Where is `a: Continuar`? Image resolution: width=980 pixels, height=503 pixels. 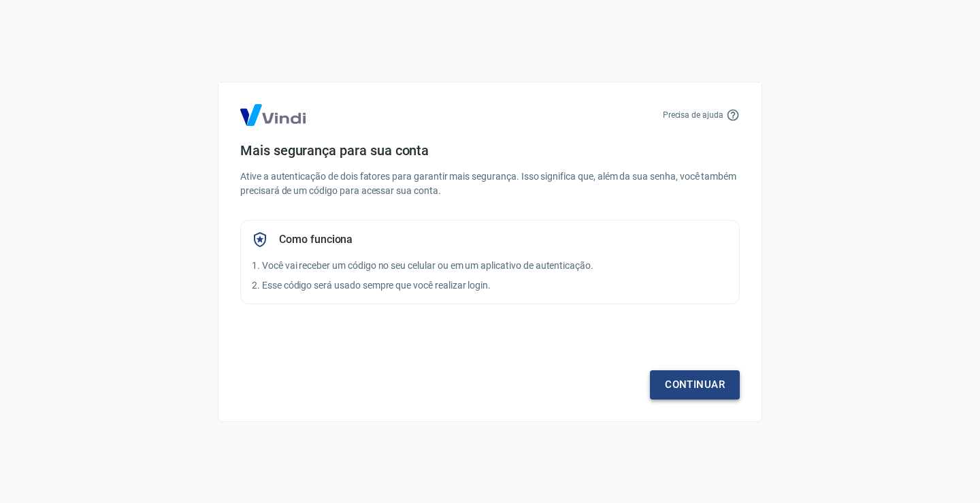 a: Continuar is located at coordinates (695, 385).